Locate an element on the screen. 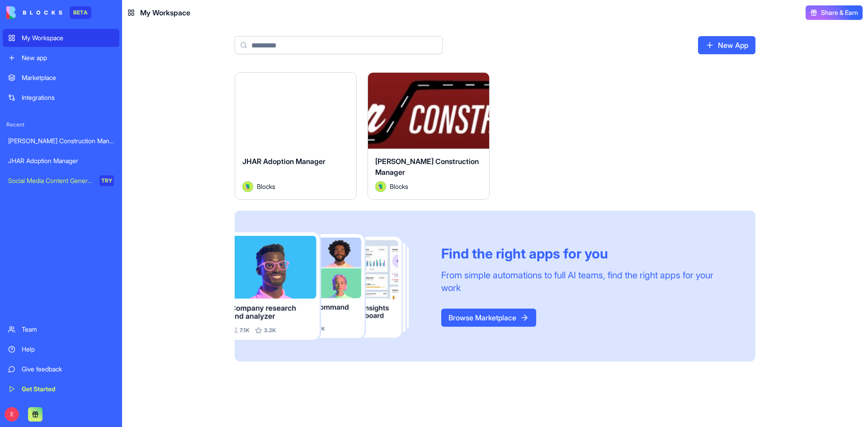  div: Help is located at coordinates (68, 349).